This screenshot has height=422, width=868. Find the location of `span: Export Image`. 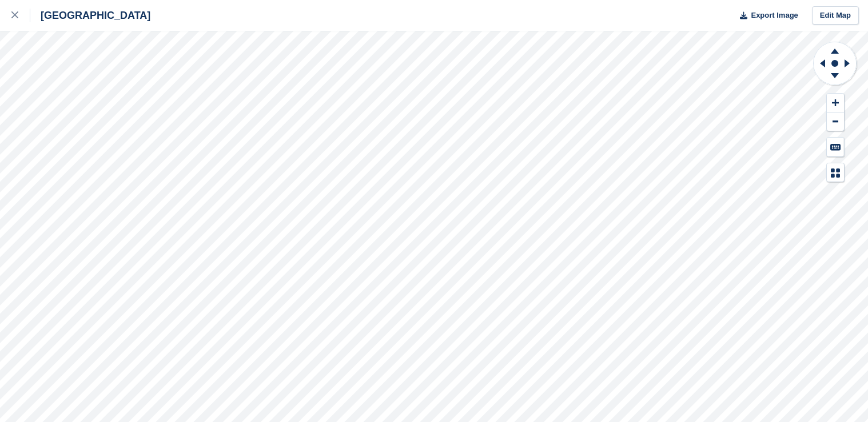

span: Export Image is located at coordinates (774, 15).